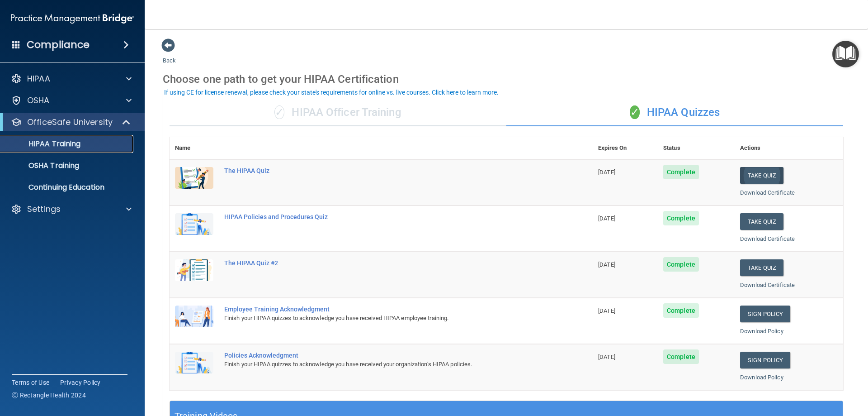 The image size is (868, 416). I want to click on button: Open Resource Center, so click(845, 54).